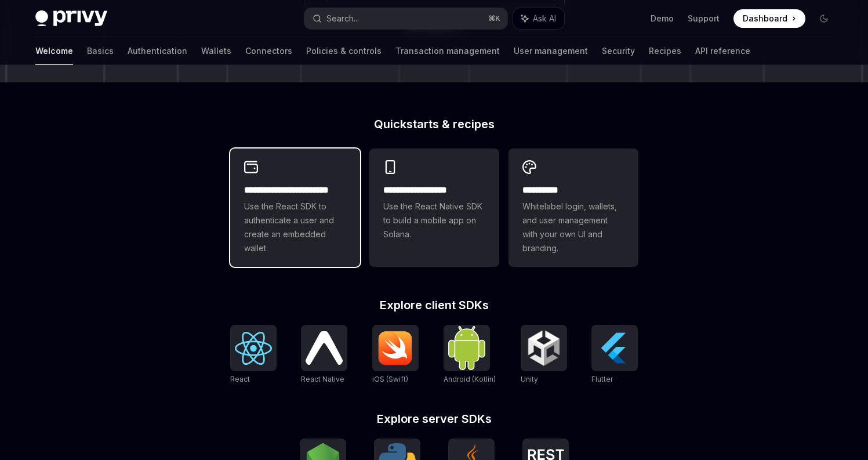 This screenshot has height=460, width=868. I want to click on button: Toggle dark mode, so click(823, 19).